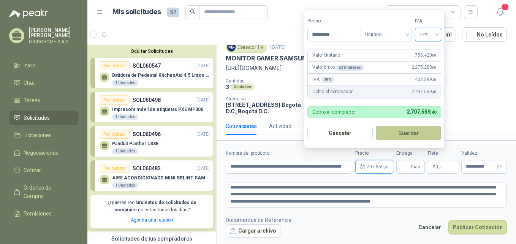 Image resolution: width=516 pixels, height=244 pixels. I want to click on span: 0, so click(439, 167).